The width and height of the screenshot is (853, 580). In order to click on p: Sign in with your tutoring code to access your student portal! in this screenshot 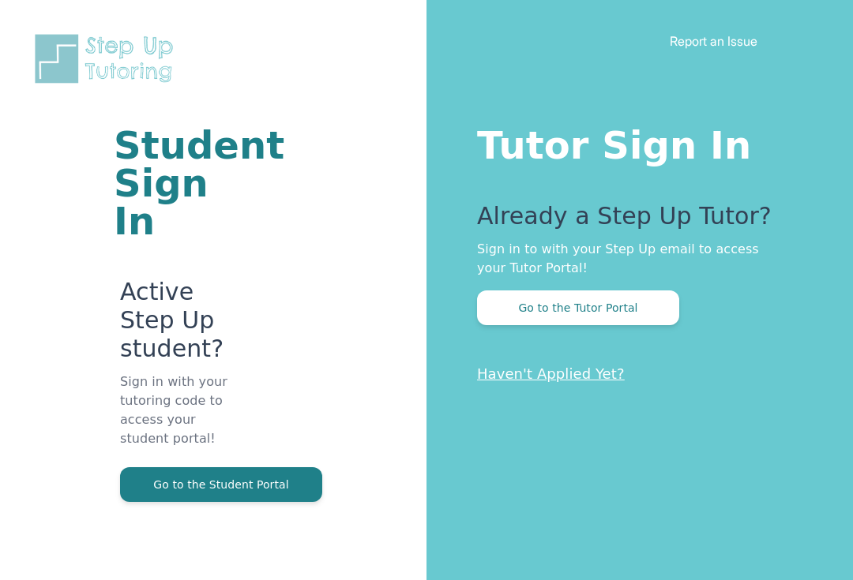, I will do `click(178, 420)`.